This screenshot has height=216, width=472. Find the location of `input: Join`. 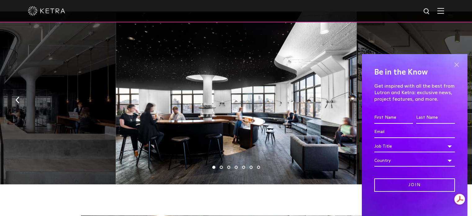

input: Join is located at coordinates (414, 185).